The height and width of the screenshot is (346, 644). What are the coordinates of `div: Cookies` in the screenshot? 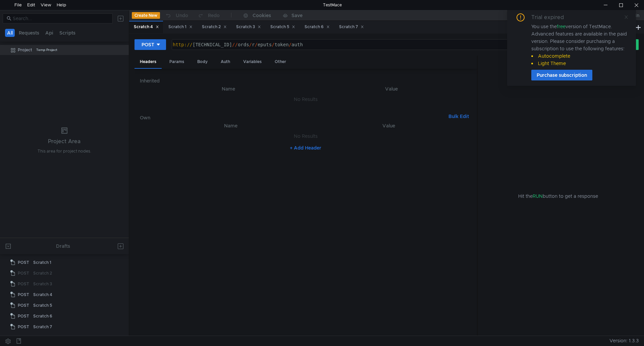 It's located at (262, 16).